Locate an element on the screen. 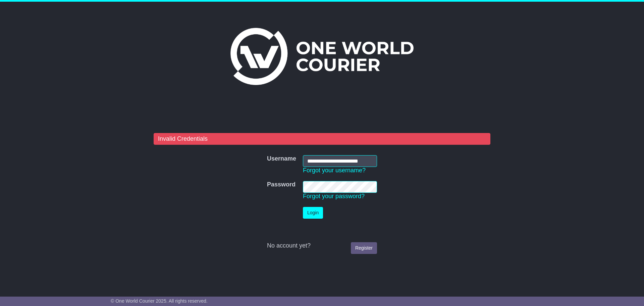  button: Login is located at coordinates (313, 213).